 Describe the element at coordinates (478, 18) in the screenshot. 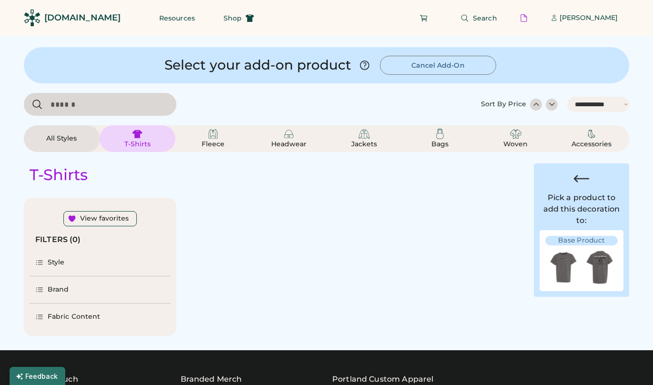

I see `button: Search` at that location.